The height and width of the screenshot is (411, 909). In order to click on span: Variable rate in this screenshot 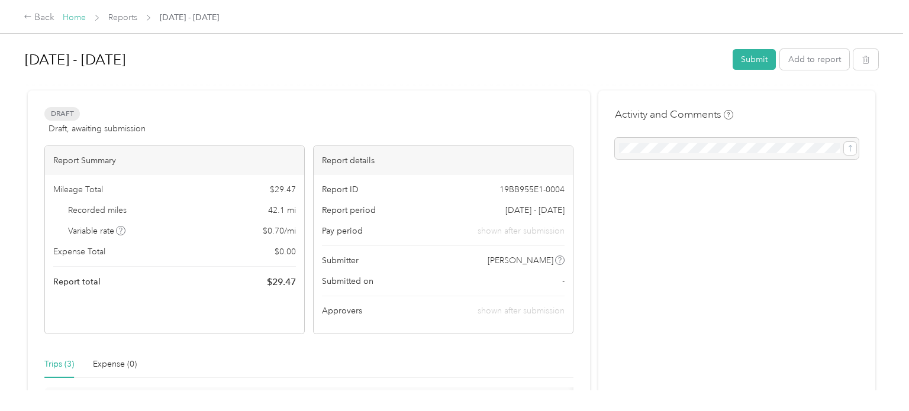, I will do `click(97, 231)`.